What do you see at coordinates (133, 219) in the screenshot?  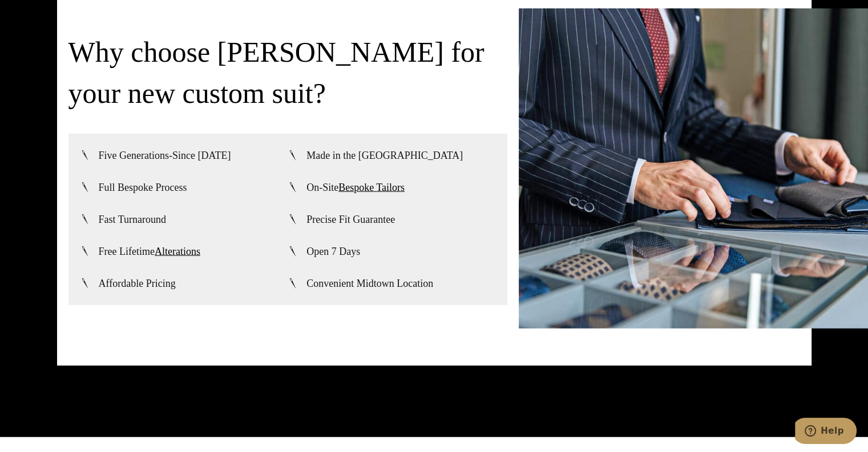 I see `span: Fast Turnaround` at bounding box center [133, 219].